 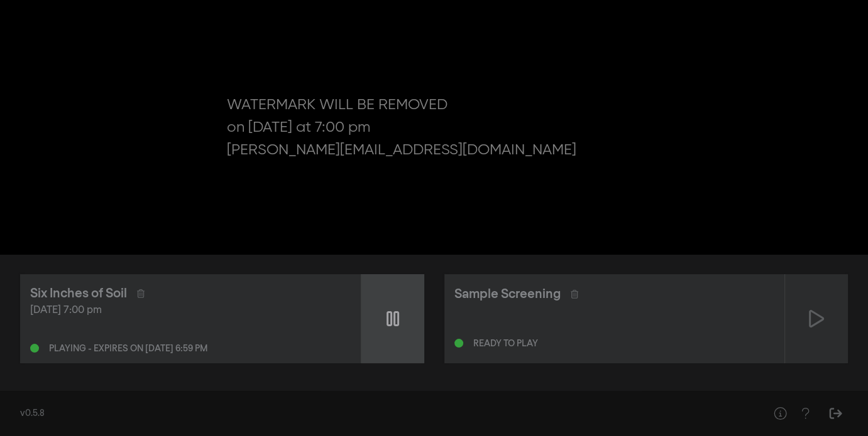 I want to click on div: Sample Screening, so click(x=507, y=295).